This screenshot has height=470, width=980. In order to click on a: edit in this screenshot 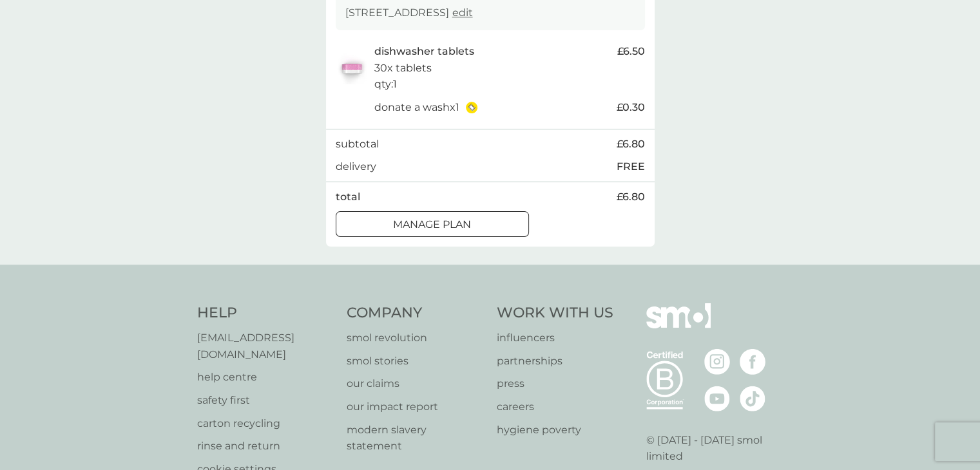, I will do `click(462, 12)`.